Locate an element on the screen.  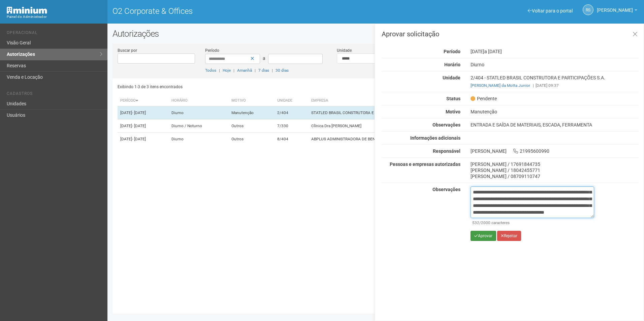
td: Manutenção is located at coordinates (252, 113).